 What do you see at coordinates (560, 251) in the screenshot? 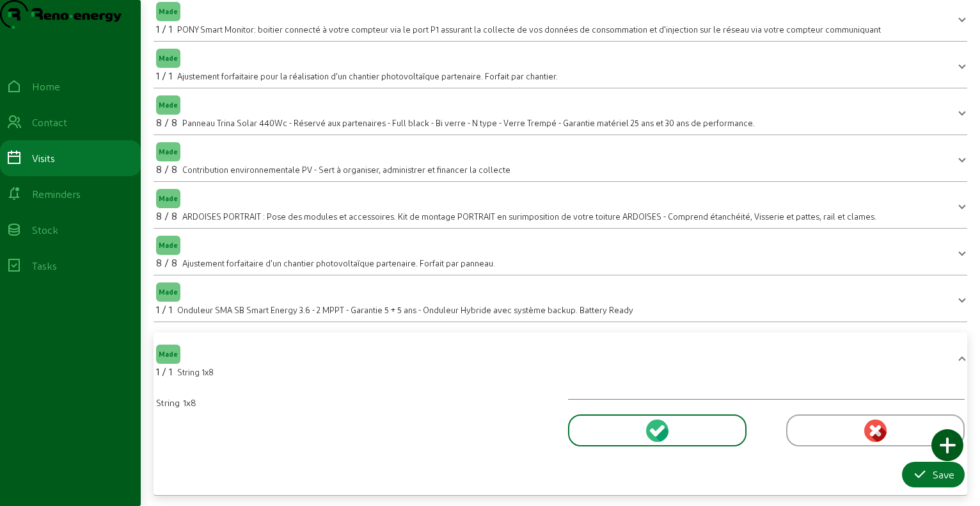
I see `mat-expansion-panel-header: Made8 / 8Ajustement forfaitaire d'un chantier photovoltaïque partenaire. Forfait par panneau.` at bounding box center [560, 251].